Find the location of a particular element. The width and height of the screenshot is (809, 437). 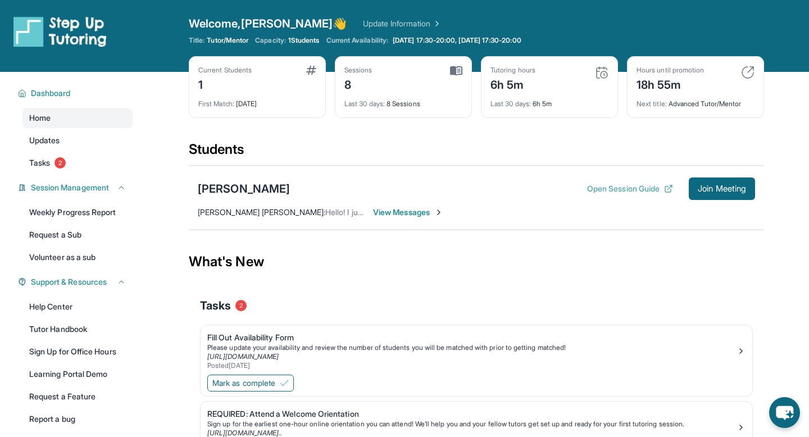

a: Home is located at coordinates (77, 118).